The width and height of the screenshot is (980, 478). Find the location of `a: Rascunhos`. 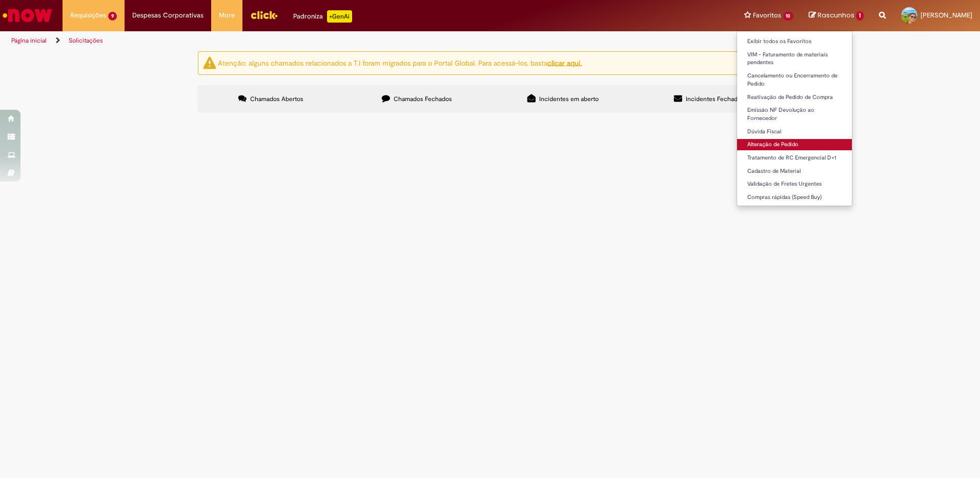

a: Rascunhos is located at coordinates (836, 15).